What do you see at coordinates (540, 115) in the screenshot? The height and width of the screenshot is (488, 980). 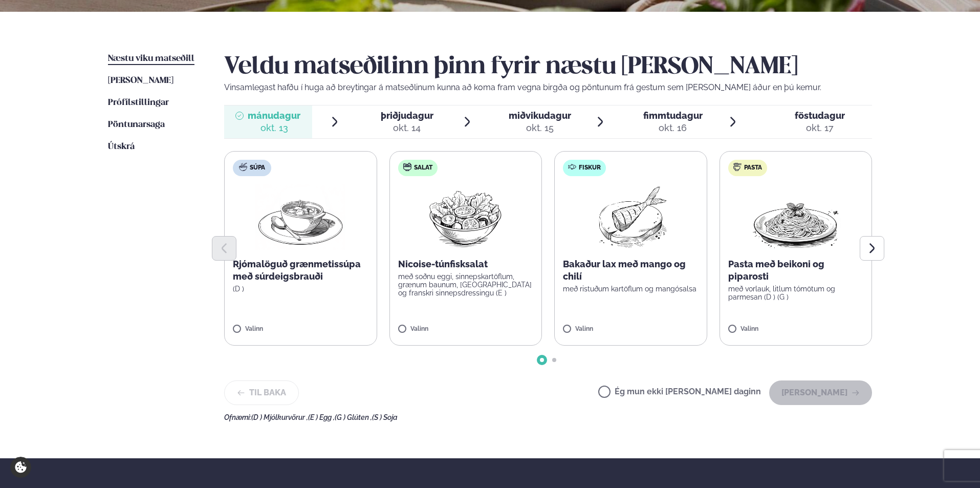 I see `span: miðvikudagur` at bounding box center [540, 115].